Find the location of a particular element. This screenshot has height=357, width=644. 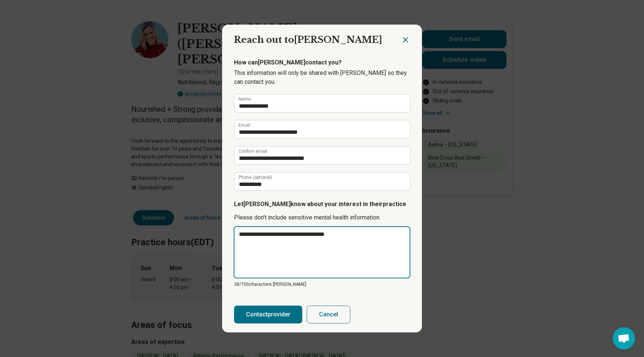

button: Close dialog is located at coordinates (405, 40).